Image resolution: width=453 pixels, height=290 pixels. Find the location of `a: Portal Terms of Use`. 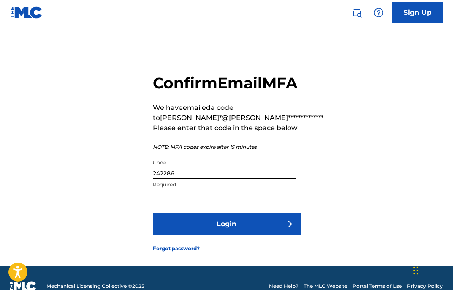

a: Portal Terms of Use is located at coordinates (377, 286).